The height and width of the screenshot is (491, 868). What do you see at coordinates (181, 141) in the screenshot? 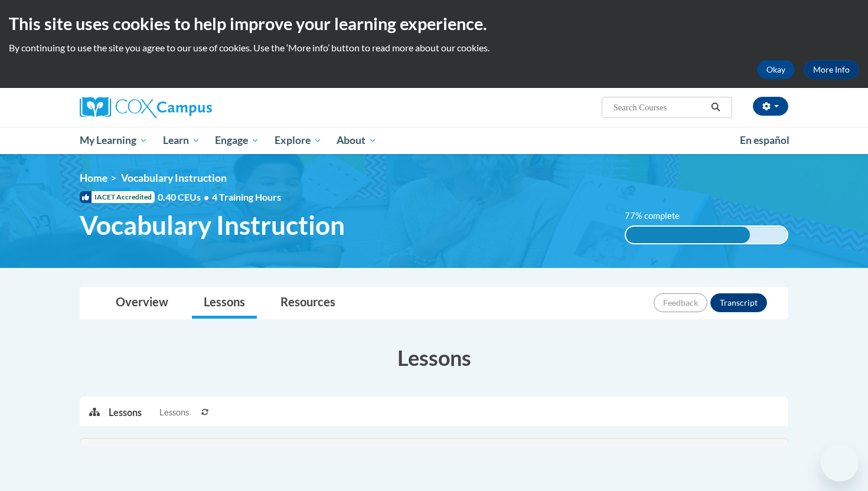
I see `a: Learn` at bounding box center [181, 141].